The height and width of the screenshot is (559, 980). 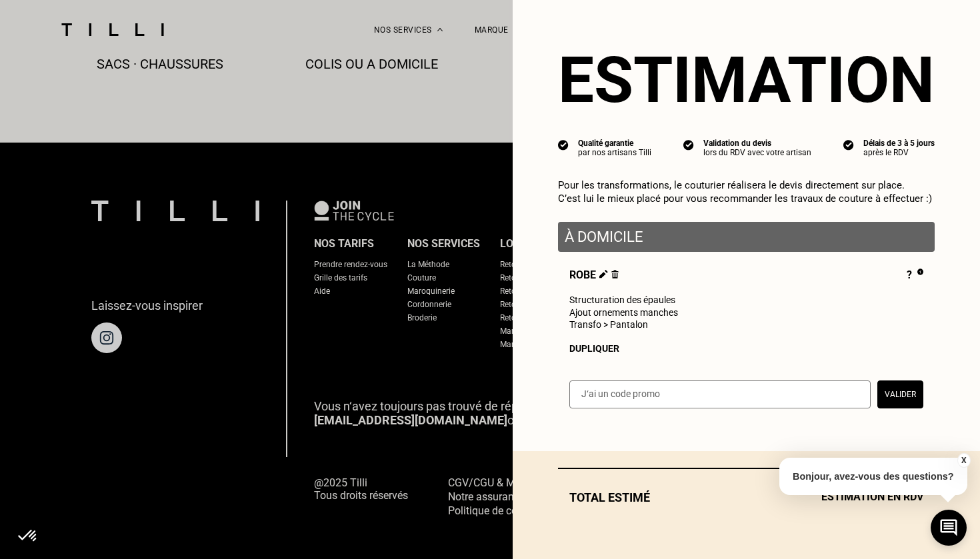 What do you see at coordinates (757, 152) in the screenshot?
I see `div: lors du RDV avec votre artisan` at bounding box center [757, 152].